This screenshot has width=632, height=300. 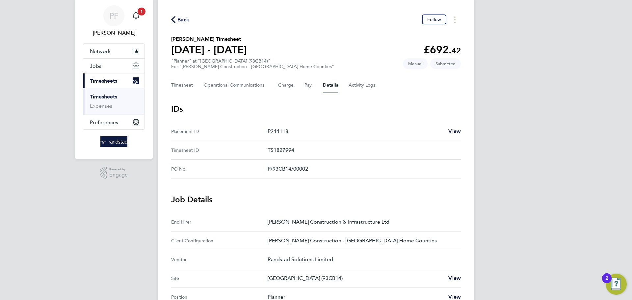 What do you see at coordinates (445, 63) in the screenshot?
I see `span: This timesheet is Submitted.` at bounding box center [445, 63].